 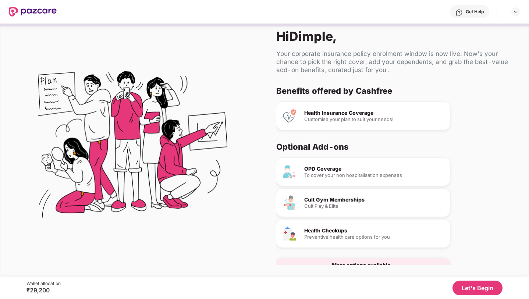 What do you see at coordinates (394, 147) in the screenshot?
I see `div: Optional Add-ons` at bounding box center [394, 147].